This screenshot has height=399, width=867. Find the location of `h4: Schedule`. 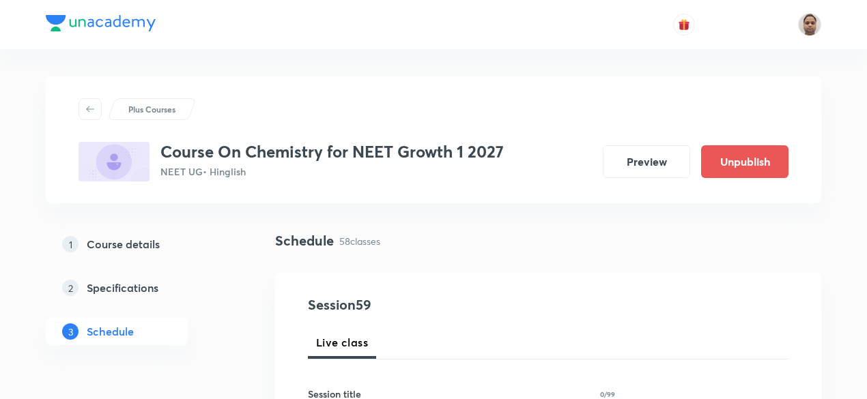

h4: Schedule is located at coordinates (305, 241).